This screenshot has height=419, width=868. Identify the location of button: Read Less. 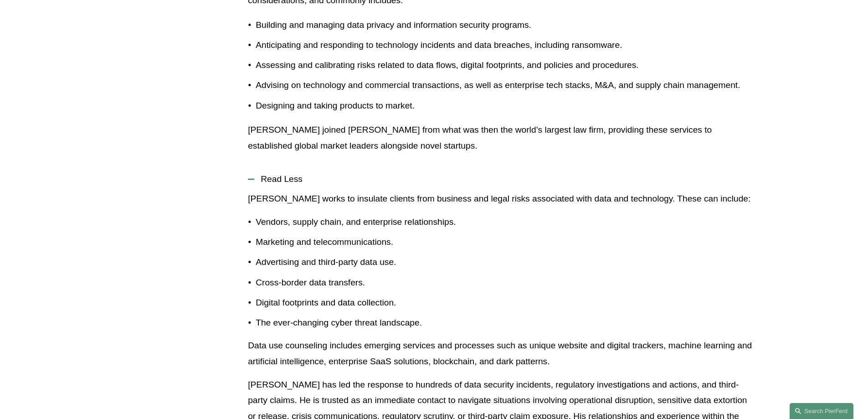
(500, 179).